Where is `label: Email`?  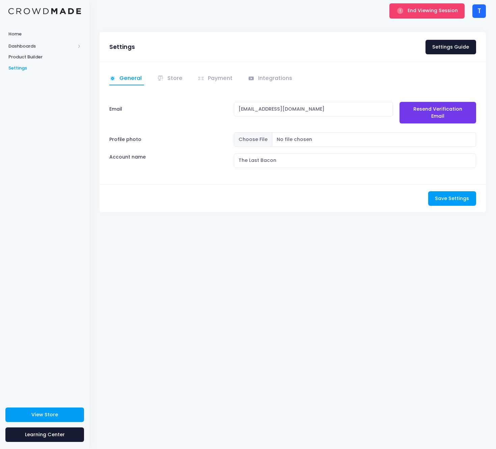 label: Email is located at coordinates (116, 109).